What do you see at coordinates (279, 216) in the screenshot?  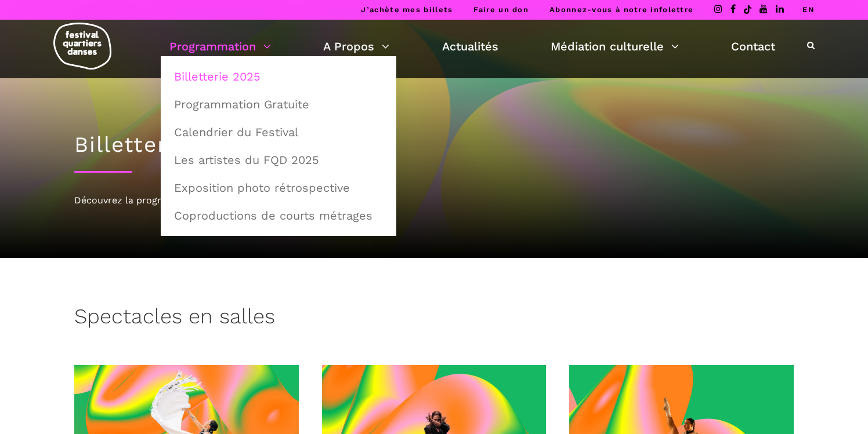 I see `a: Coproductions de courts métrages` at bounding box center [279, 216].